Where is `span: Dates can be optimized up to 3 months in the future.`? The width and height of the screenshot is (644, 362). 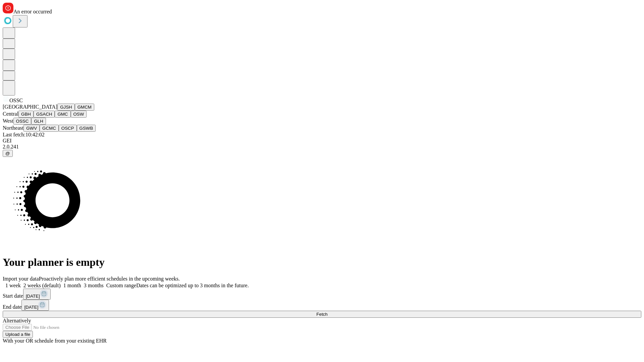
span: Dates can be optimized up to 3 months in the future. is located at coordinates (192, 286).